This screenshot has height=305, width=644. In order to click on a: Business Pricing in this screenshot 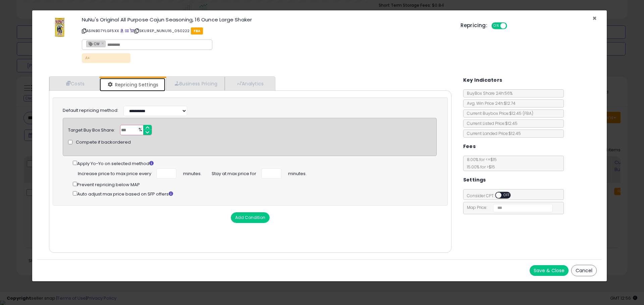, I will do `click(195, 84)`.